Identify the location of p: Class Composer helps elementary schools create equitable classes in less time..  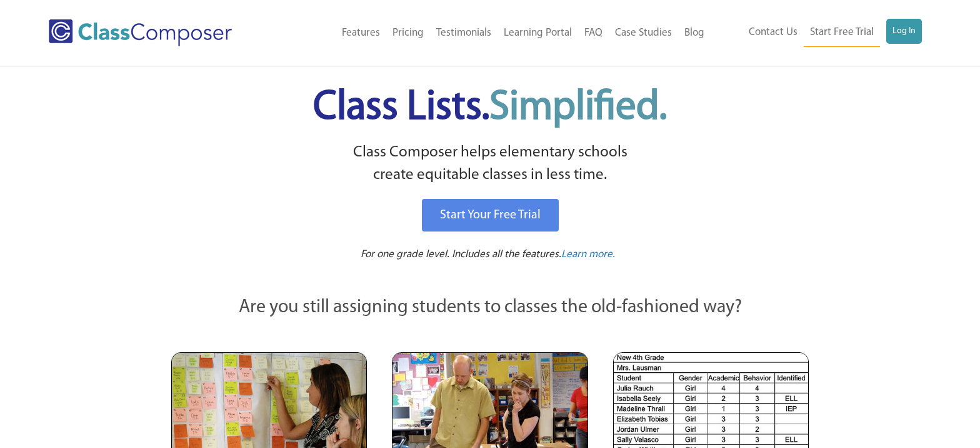
(490, 164).